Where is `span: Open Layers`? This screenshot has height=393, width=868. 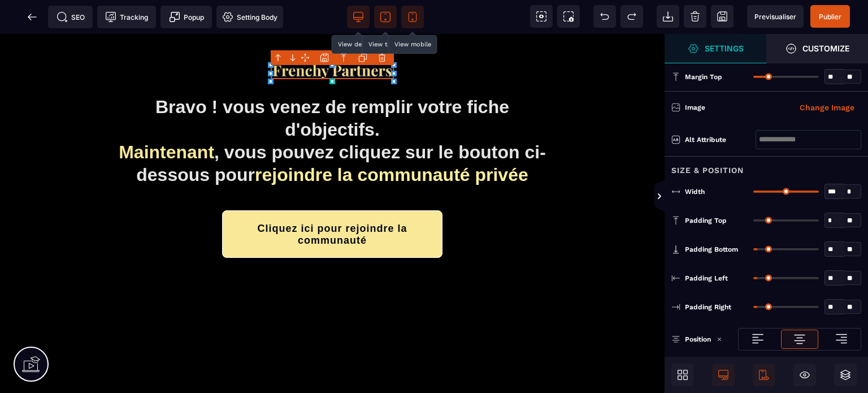
span: Open Layers is located at coordinates (845, 375).